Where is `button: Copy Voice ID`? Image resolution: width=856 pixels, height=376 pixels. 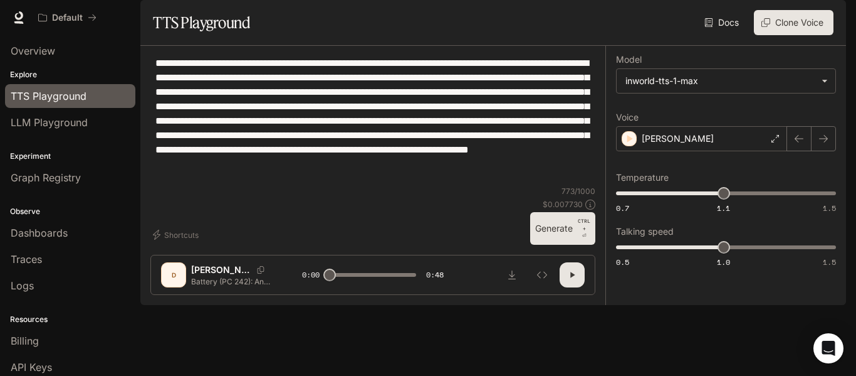
button: Copy Voice ID is located at coordinates (261, 270).